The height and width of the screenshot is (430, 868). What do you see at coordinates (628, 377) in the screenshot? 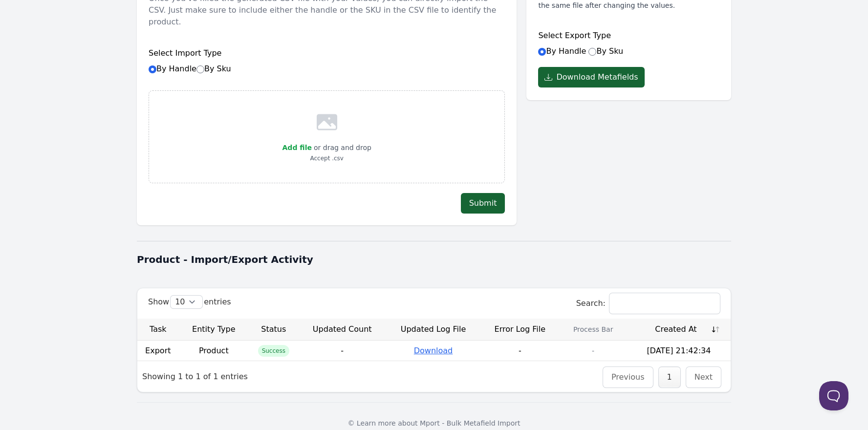
I see `a: Previous` at bounding box center [628, 377].